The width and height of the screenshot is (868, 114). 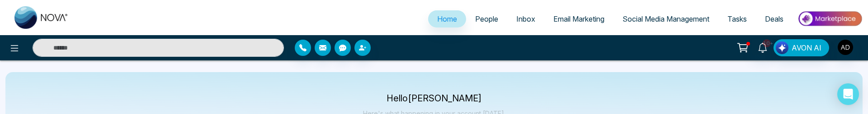 I want to click on img: Market-place.gif, so click(x=830, y=18).